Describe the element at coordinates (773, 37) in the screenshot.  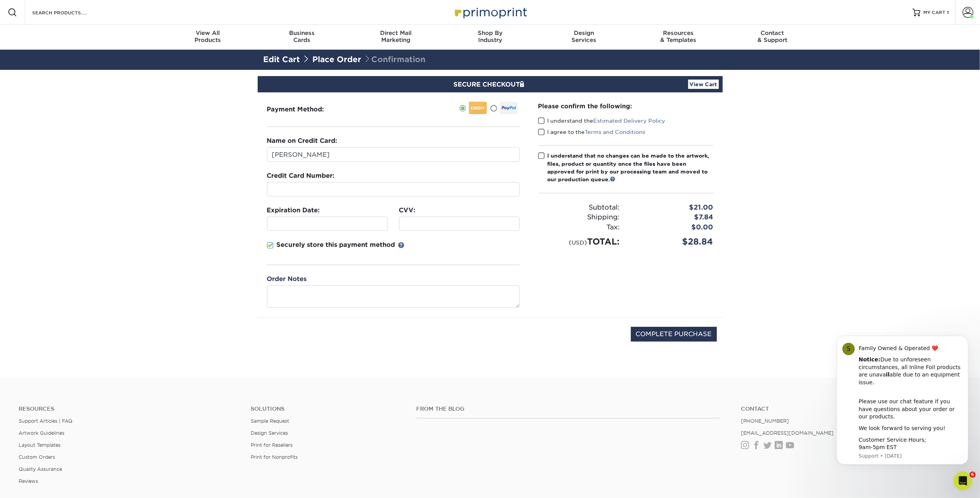
I see `div: & Support` at that location.